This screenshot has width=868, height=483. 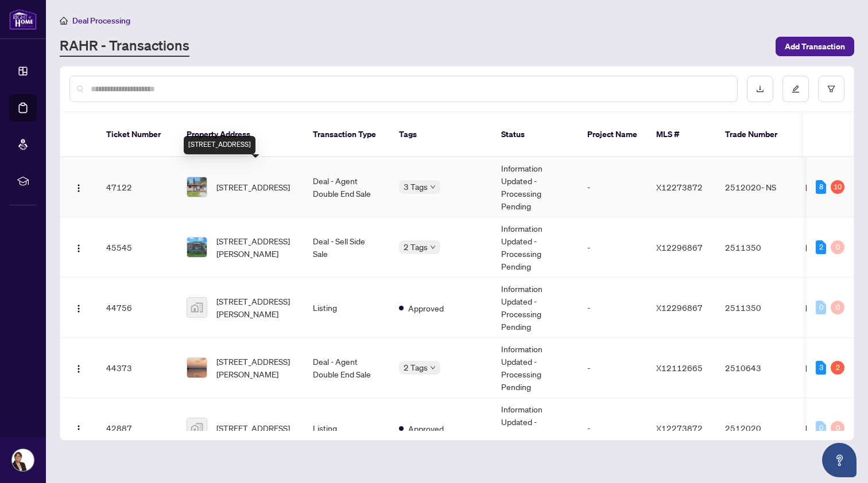 What do you see at coordinates (347, 135) in the screenshot?
I see `th: Transaction Type` at bounding box center [347, 135].